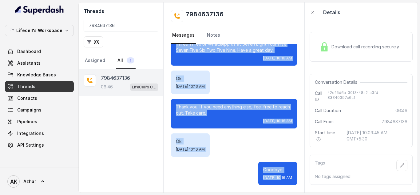  Describe the element at coordinates (395, 122) in the screenshot. I see `span: 7984637136` at that location.